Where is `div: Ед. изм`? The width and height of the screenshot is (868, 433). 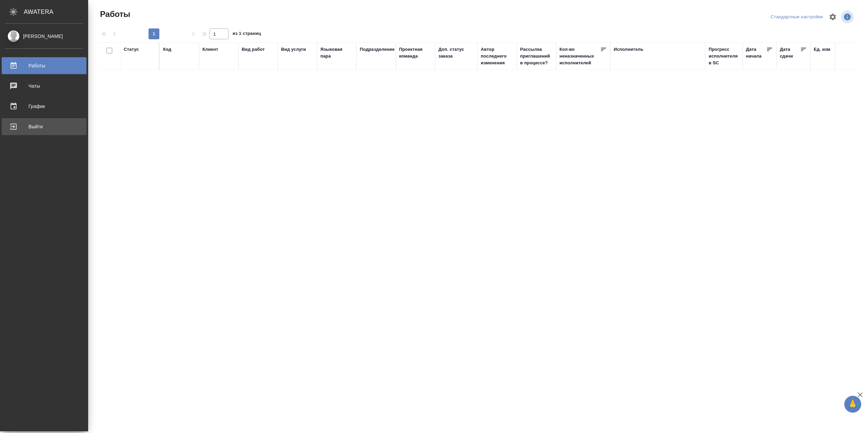
div: Ед. изм is located at coordinates (822, 49).